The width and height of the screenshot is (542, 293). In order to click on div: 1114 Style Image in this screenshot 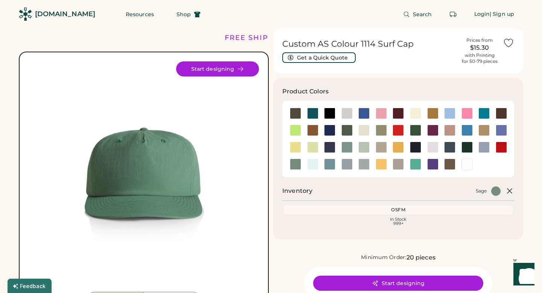, I will do `click(144, 176)`.